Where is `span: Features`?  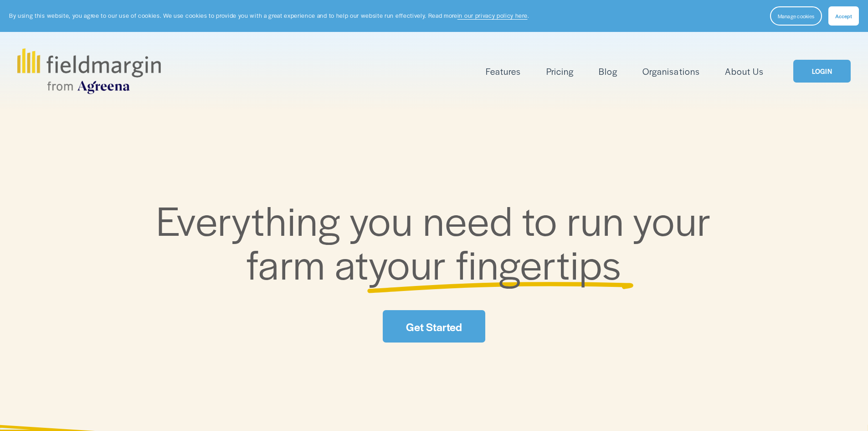 span: Features is located at coordinates (503, 71).